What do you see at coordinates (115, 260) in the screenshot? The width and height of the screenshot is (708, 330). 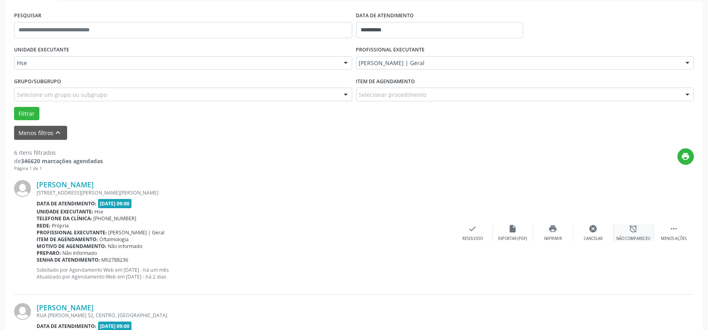 I see `span: M02788236` at bounding box center [115, 260].